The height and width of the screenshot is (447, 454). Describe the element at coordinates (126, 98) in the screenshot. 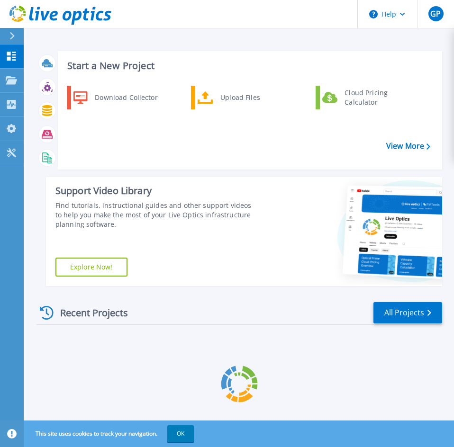

I see `div: Download Collector` at that location.